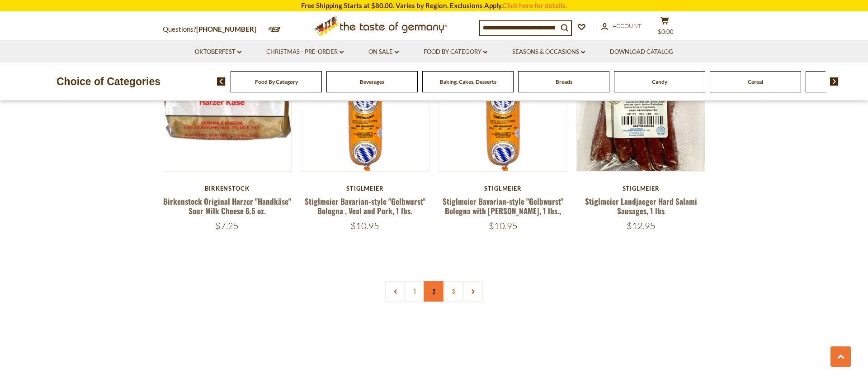 This screenshot has width=868, height=379. Describe the element at coordinates (660, 81) in the screenshot. I see `span: Candy` at that location.